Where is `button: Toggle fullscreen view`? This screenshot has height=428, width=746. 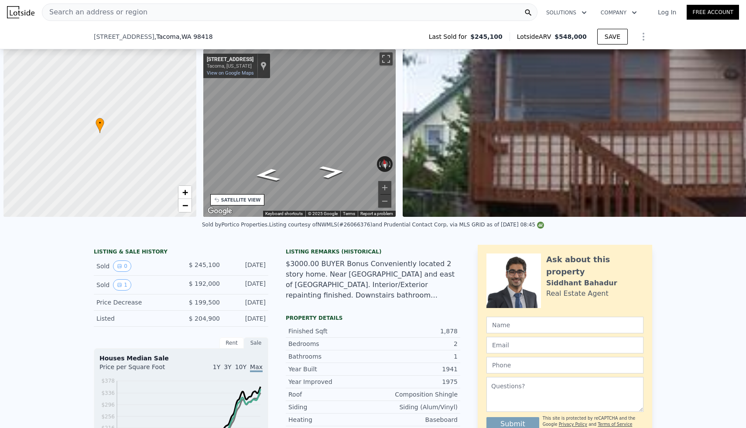 button: Toggle fullscreen view is located at coordinates (386, 59).